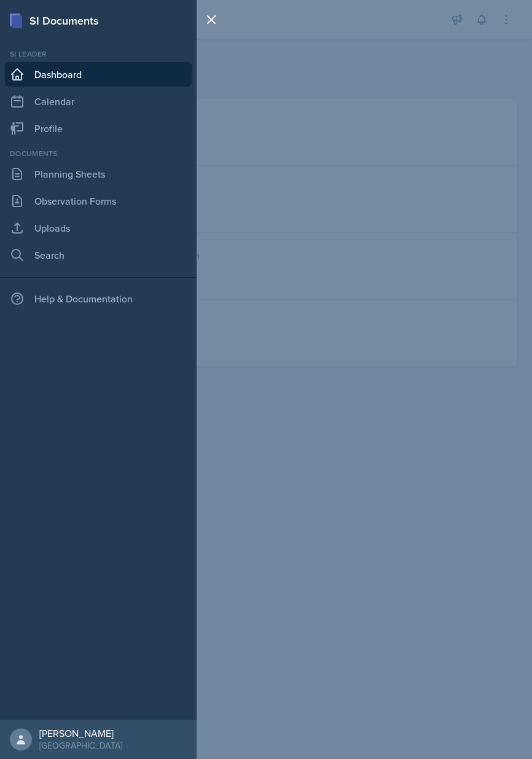 This screenshot has width=532, height=759. Describe the element at coordinates (98, 101) in the screenshot. I see `a: Calendar` at that location.